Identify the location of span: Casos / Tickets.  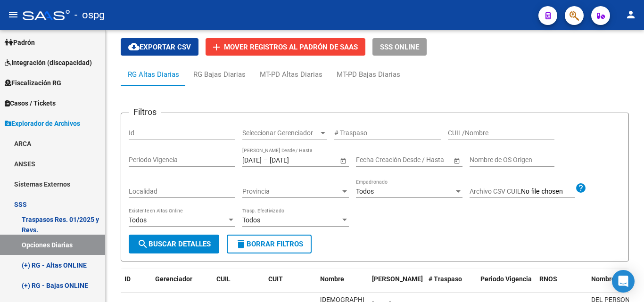
(30, 103).